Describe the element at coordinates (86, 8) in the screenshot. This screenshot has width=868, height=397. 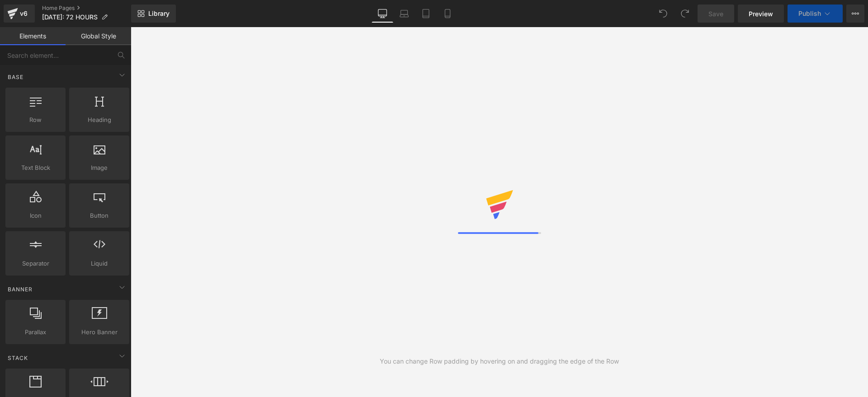
I see `a: Home Pages` at that location.